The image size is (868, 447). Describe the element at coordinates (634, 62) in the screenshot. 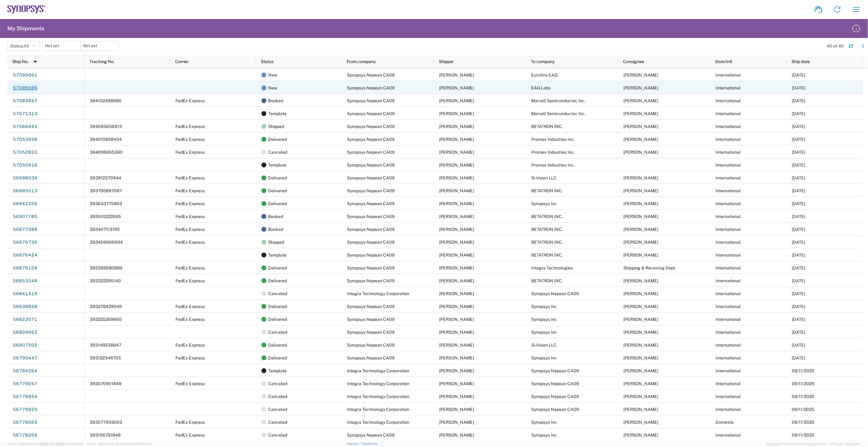

I see `span: Consignee` at that location.